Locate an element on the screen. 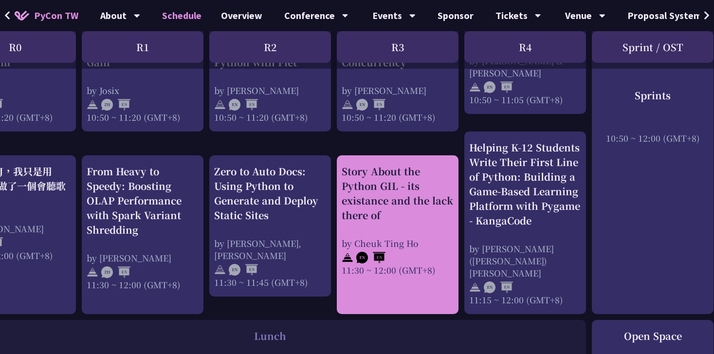 Image resolution: width=714 pixels, height=354 pixels. div: R2 is located at coordinates (270, 47).